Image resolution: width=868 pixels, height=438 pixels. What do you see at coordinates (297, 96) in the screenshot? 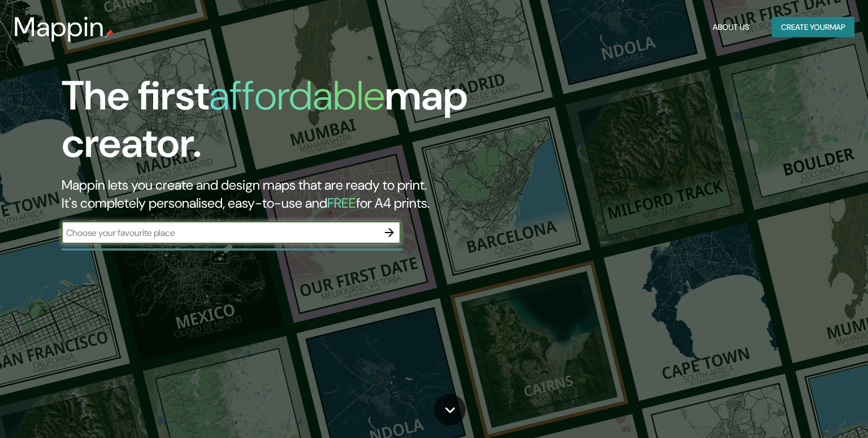
I see `h1: affordable` at bounding box center [297, 96].